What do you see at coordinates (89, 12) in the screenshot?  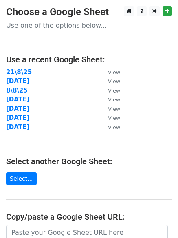 I see `h3: Choose a Google Sheet` at bounding box center [89, 12].